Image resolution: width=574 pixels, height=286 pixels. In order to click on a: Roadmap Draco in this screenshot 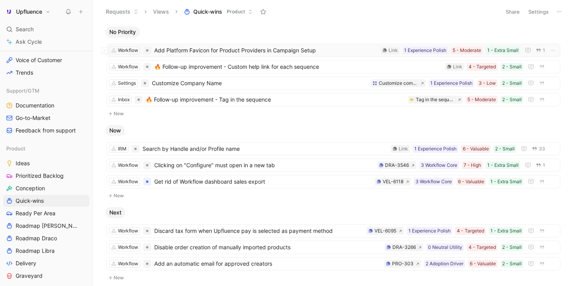, I will do `click(46, 238)`.